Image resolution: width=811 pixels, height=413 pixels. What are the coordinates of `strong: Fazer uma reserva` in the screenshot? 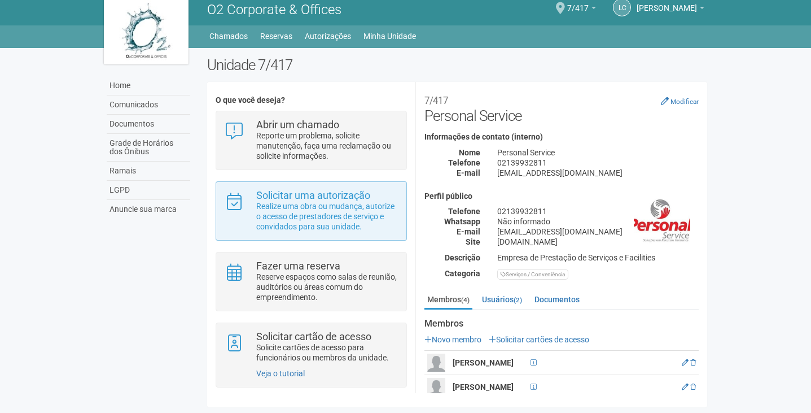 It's located at (298, 265).